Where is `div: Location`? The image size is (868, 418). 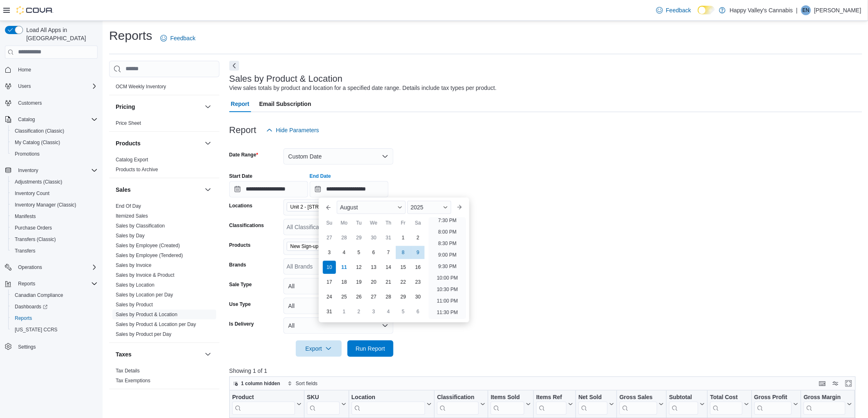 div: Location is located at coordinates (388, 403).